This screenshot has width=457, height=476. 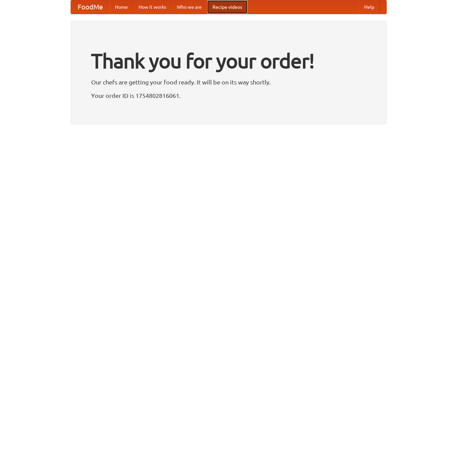 I want to click on p: Your order ID is 1754802816061., so click(x=229, y=95).